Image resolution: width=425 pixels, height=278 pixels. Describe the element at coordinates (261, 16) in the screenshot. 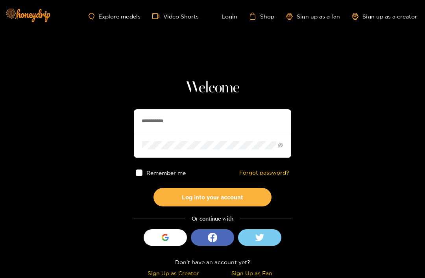

I see `a: Shop` at that location.